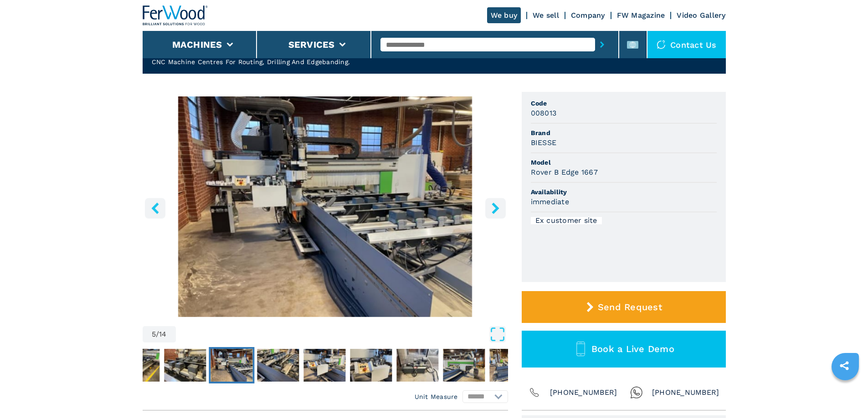  What do you see at coordinates (566, 221) in the screenshot?
I see `div: Ex customer site` at bounding box center [566, 221].